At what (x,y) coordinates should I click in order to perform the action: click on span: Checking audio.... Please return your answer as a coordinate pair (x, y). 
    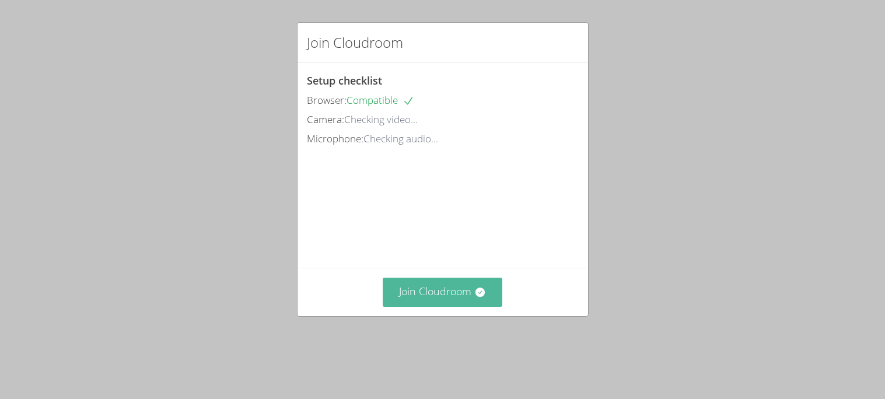
    Looking at the image, I should click on (401, 138).